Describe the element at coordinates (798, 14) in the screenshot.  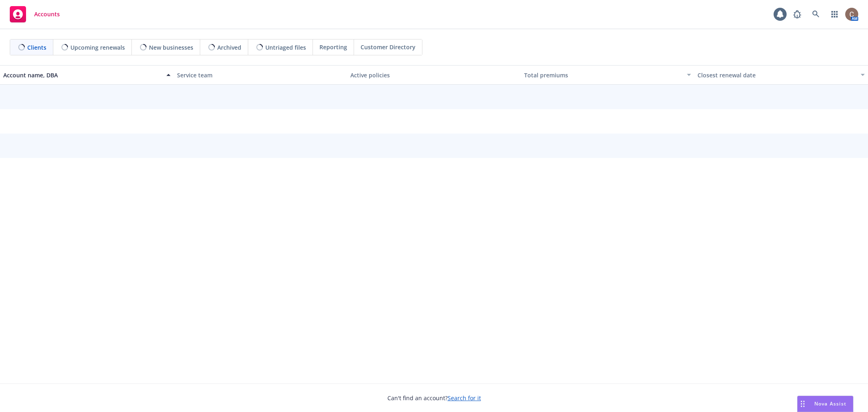
I see `a: Report a Bug` at that location.